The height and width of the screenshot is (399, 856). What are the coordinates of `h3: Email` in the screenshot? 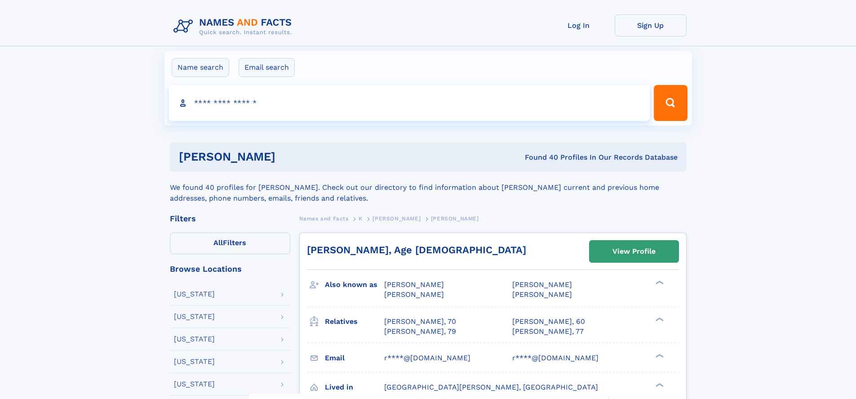 It's located at (355, 358).